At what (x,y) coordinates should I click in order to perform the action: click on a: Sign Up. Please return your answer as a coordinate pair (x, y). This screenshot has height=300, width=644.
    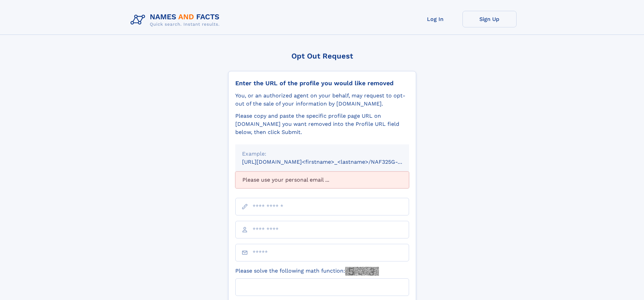
    Looking at the image, I should click on (490, 19).